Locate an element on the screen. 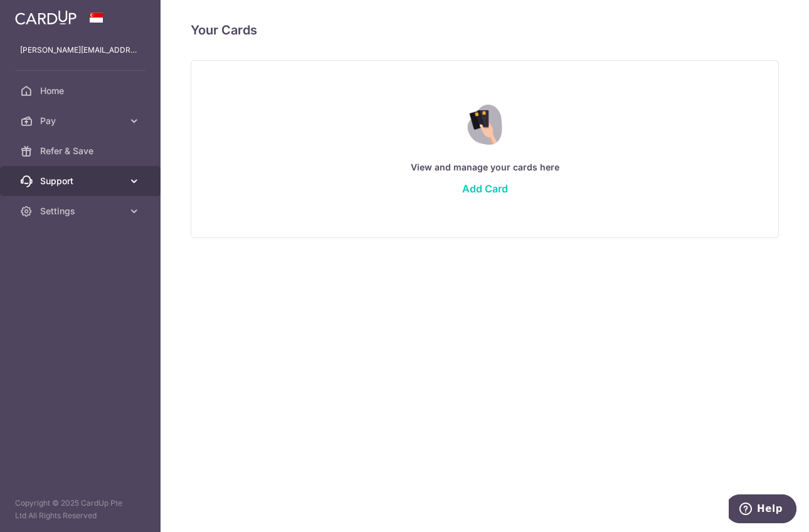 The image size is (809, 532). span: Refer & Save is located at coordinates (82, 151).